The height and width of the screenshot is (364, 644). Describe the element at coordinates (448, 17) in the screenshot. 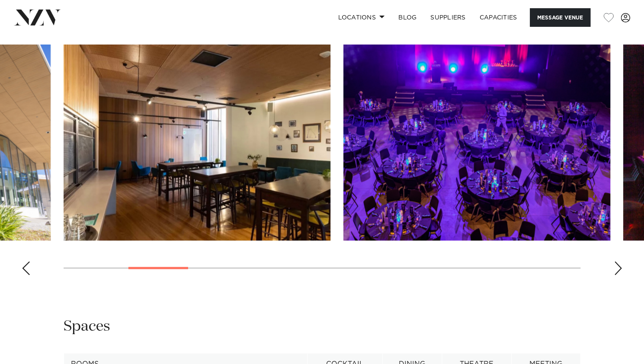

I see `a: SUPPLIERS` at that location.